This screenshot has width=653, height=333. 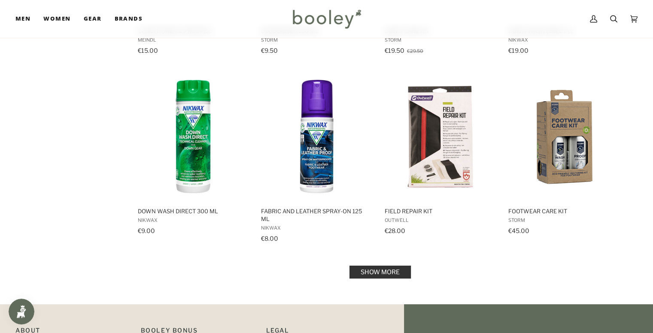 What do you see at coordinates (326, 19) in the screenshot?
I see `img: Booley` at bounding box center [326, 19].